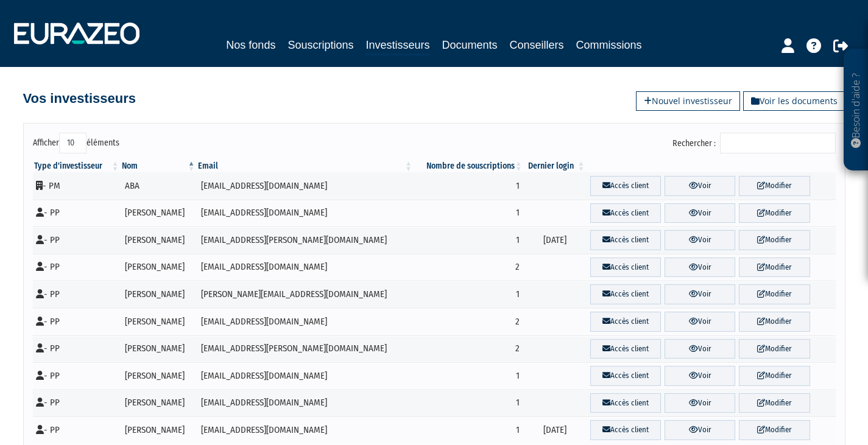 This screenshot has width=868, height=445. What do you see at coordinates (72, 143) in the screenshot?
I see `select: Afficheréléments` at bounding box center [72, 143].